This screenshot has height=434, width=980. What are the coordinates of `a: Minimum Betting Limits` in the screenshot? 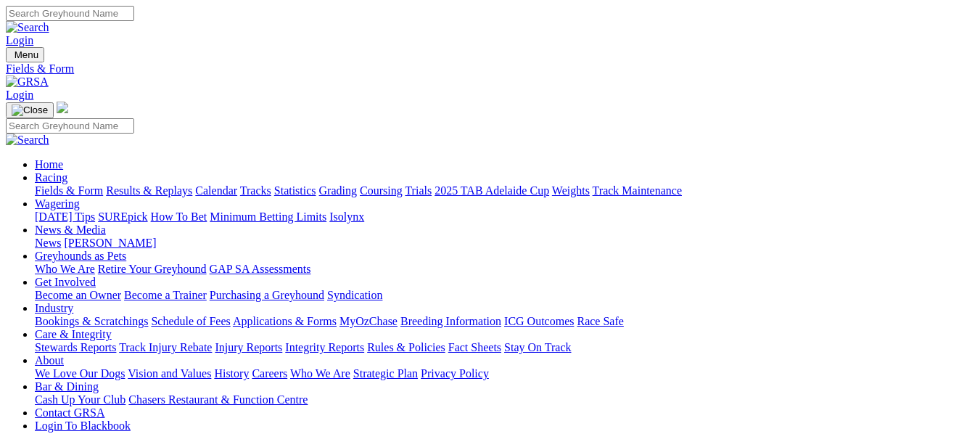 It's located at (268, 217).